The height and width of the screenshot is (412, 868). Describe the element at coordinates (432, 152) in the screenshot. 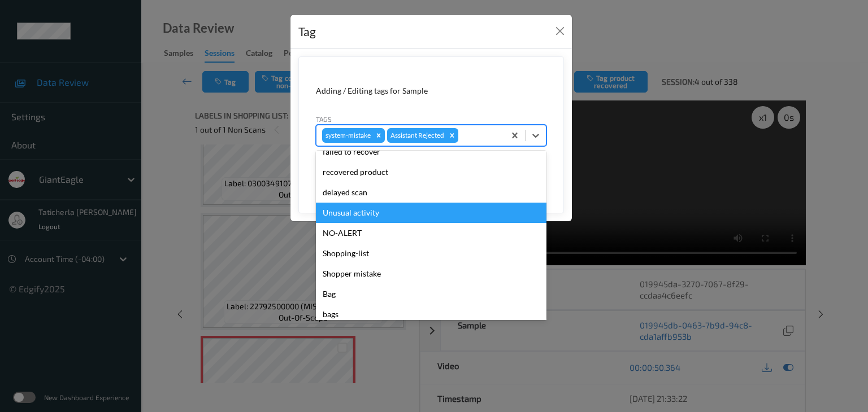

I see `div: failed to recover` at that location.